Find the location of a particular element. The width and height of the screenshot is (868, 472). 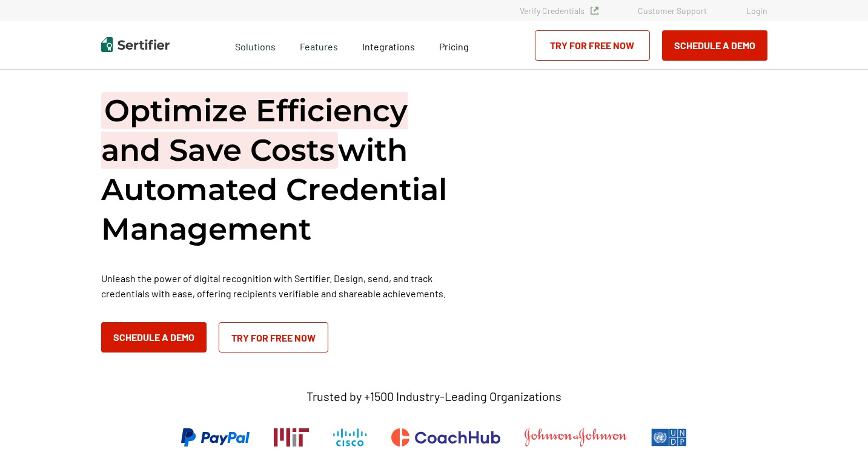

img: Johnson & Johnson is located at coordinates (576, 437).